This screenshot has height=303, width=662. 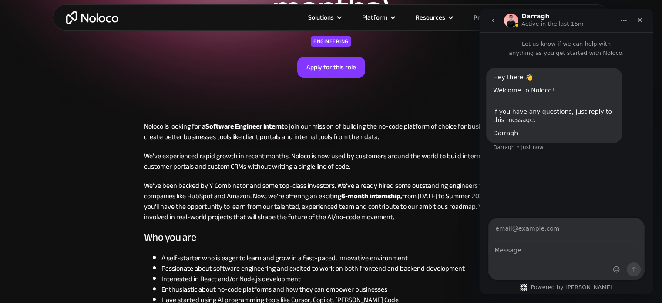 What do you see at coordinates (340, 268) in the screenshot?
I see `li: Passionate about software engineering and excited to work on both frontend and backend development` at bounding box center [340, 268].